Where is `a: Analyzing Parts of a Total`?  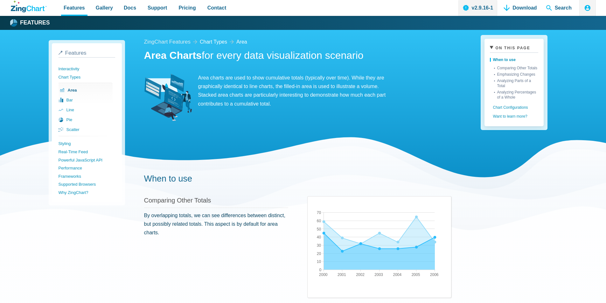 a: Analyzing Parts of a Total is located at coordinates (516, 83).